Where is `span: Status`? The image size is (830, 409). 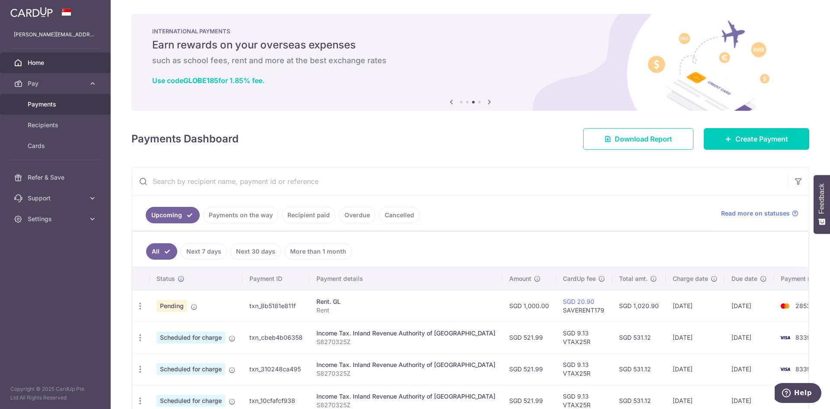
span: Status is located at coordinates (166, 279).